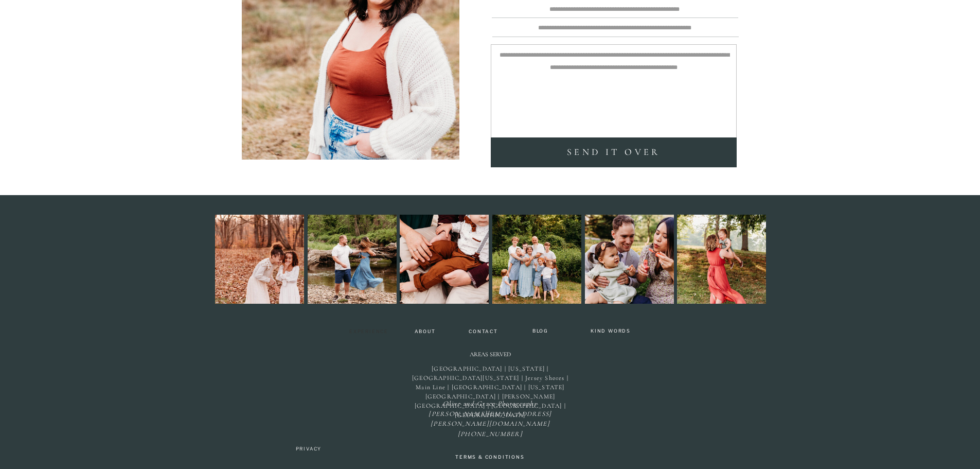  What do you see at coordinates (309, 448) in the screenshot?
I see `p: Privacy` at bounding box center [309, 448].